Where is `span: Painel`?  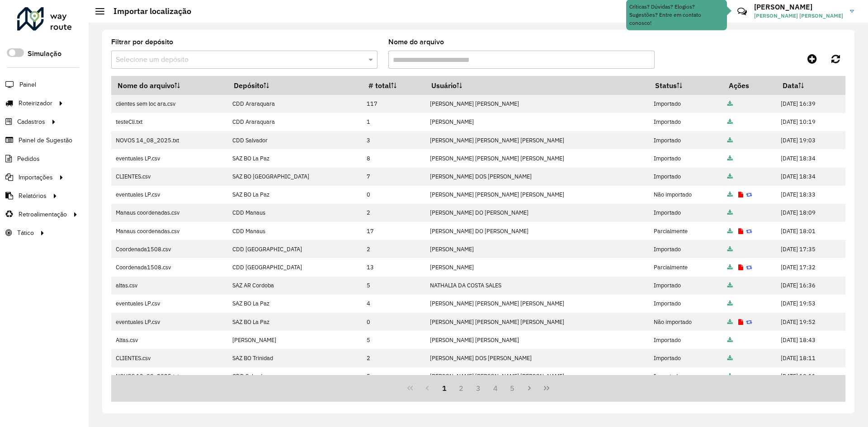
span: Painel is located at coordinates (28, 85).